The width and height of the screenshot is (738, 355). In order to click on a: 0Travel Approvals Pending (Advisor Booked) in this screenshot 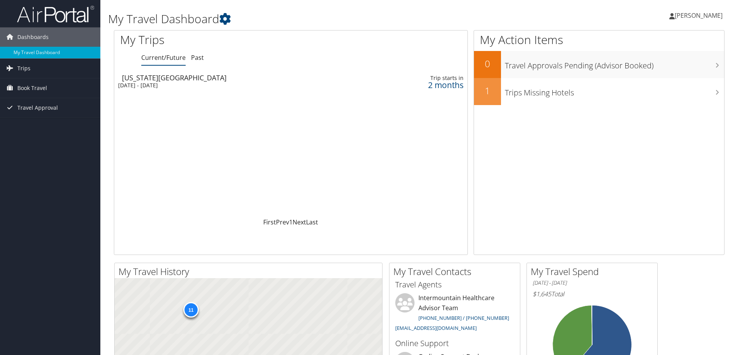, I will do `click(599, 64)`.